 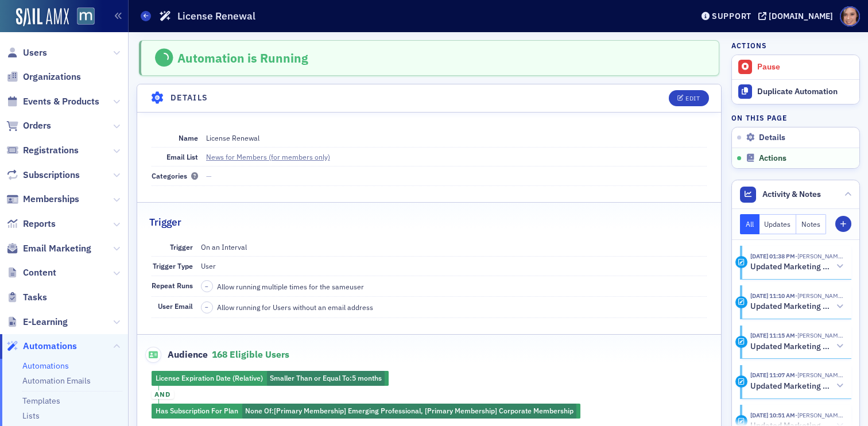 I want to click on div: Support, so click(x=732, y=16).